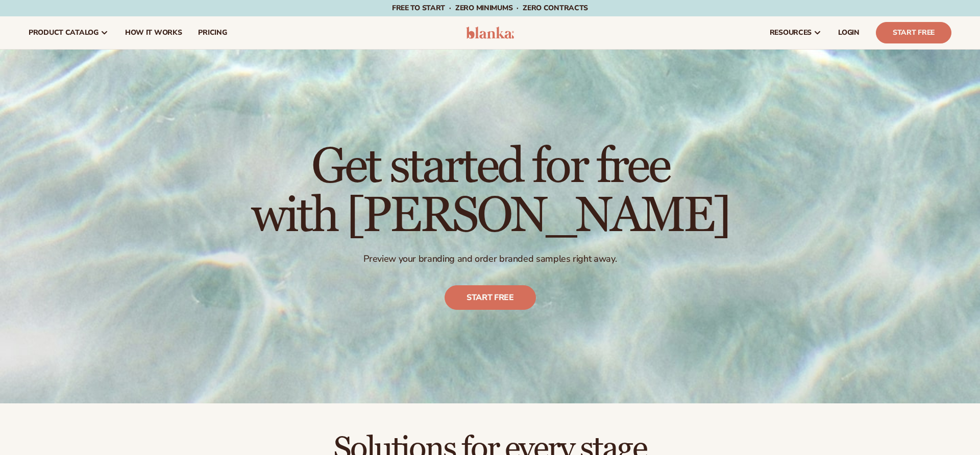  What do you see at coordinates (490, 33) in the screenshot?
I see `a: logo` at bounding box center [490, 33].